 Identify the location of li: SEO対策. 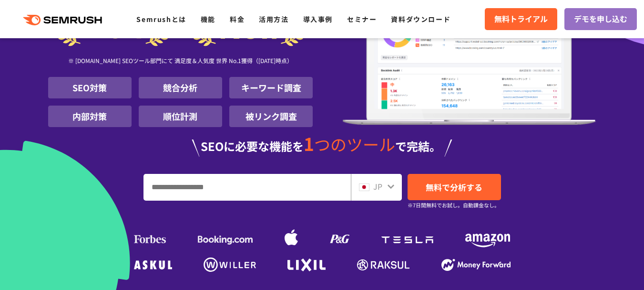
(90, 87).